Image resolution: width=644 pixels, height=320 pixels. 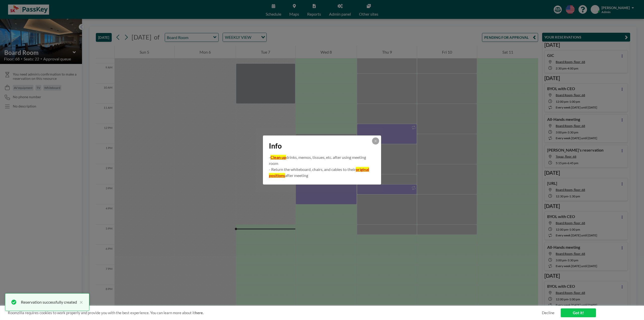 What do you see at coordinates (322, 172) in the screenshot?
I see `p: - Return the whiteboard, chairs, and cables to their after meeting` at bounding box center [322, 172].